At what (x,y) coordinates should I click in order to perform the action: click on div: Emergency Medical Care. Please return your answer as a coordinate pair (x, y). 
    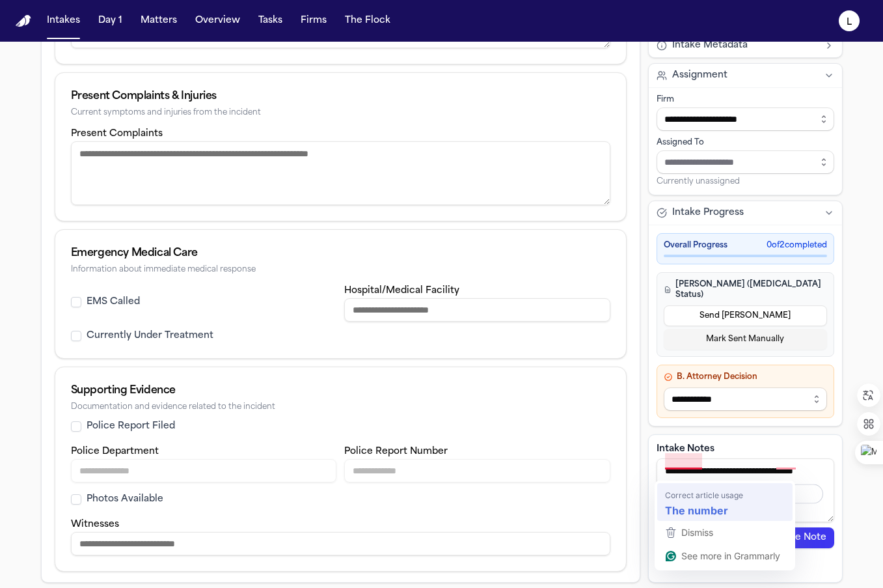
    Looking at the image, I should click on (341, 253).